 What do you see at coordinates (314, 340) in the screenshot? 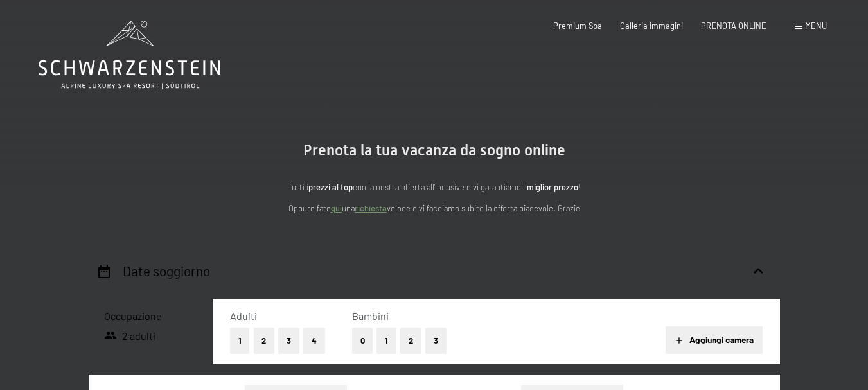
I see `button: 4` at bounding box center [314, 340].